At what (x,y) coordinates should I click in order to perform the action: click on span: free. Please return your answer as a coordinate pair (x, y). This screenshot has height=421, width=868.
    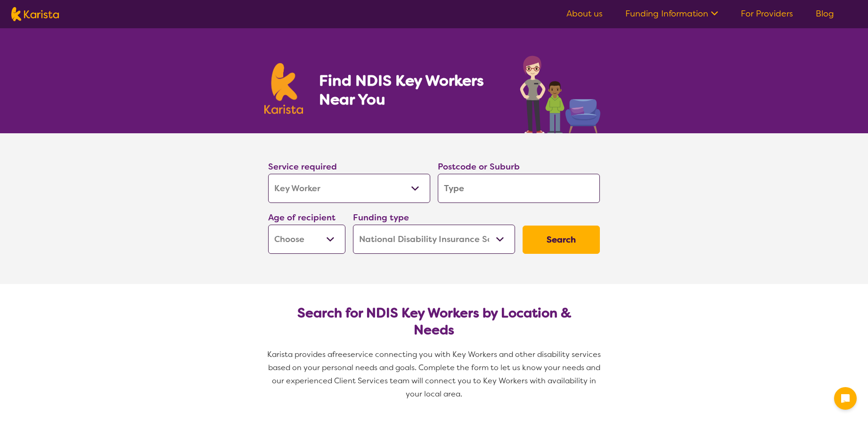
    Looking at the image, I should click on (340, 354).